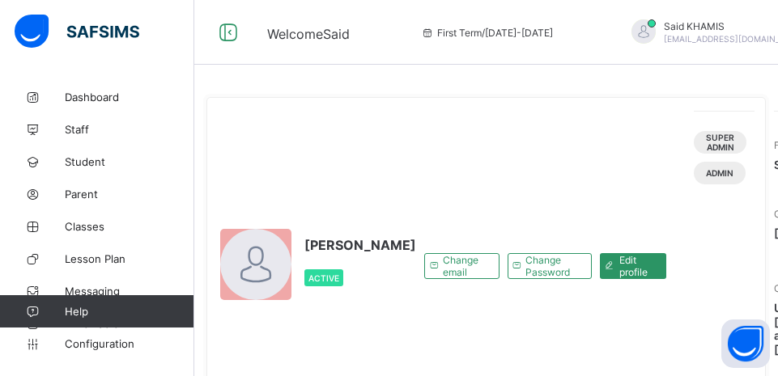  What do you see at coordinates (465, 266) in the screenshot?
I see `span: Change email` at bounding box center [465, 266].